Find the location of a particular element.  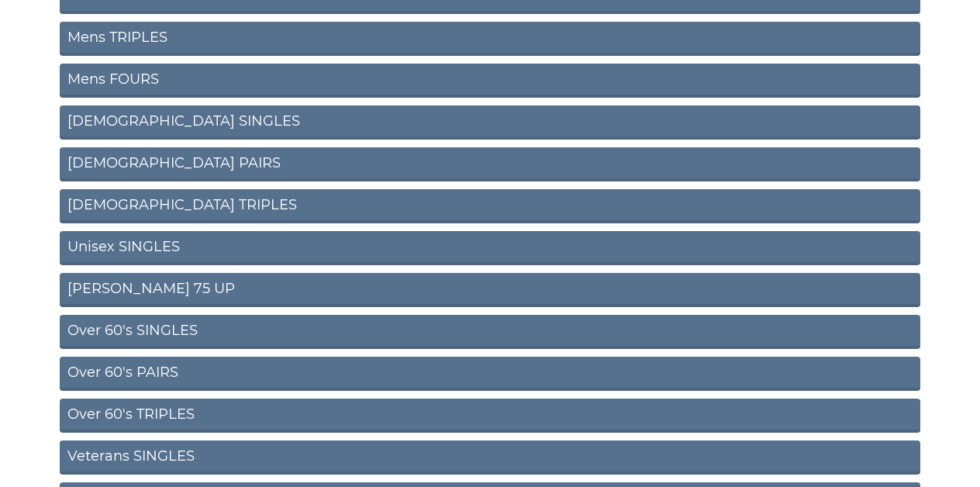

a: Over 60's PAIRS is located at coordinates (490, 373).